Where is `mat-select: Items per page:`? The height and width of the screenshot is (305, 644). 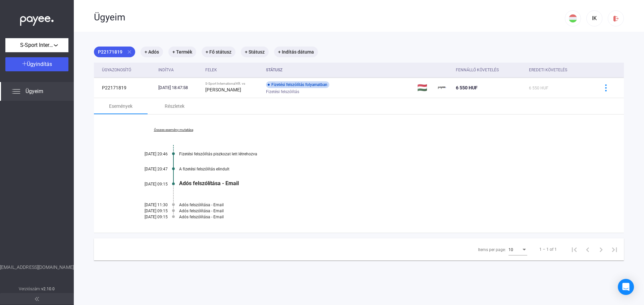 mat-select: Items per page: is located at coordinates (518, 249).